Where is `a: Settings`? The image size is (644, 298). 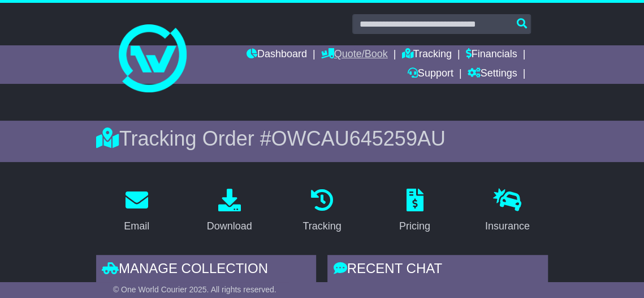 a: Settings is located at coordinates (492, 74).